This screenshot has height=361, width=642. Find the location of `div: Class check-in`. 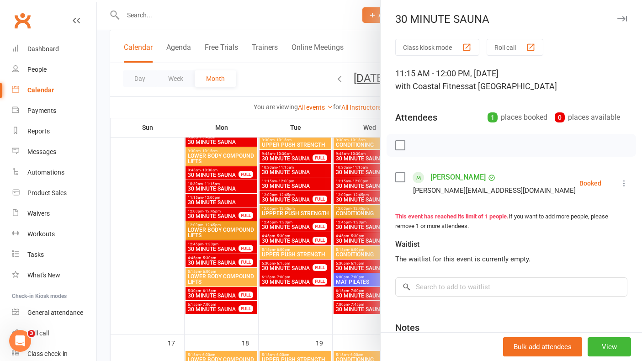

div: Class check-in is located at coordinates (48, 354).